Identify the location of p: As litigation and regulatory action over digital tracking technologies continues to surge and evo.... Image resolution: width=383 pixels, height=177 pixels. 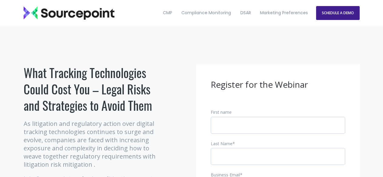
(91, 144).